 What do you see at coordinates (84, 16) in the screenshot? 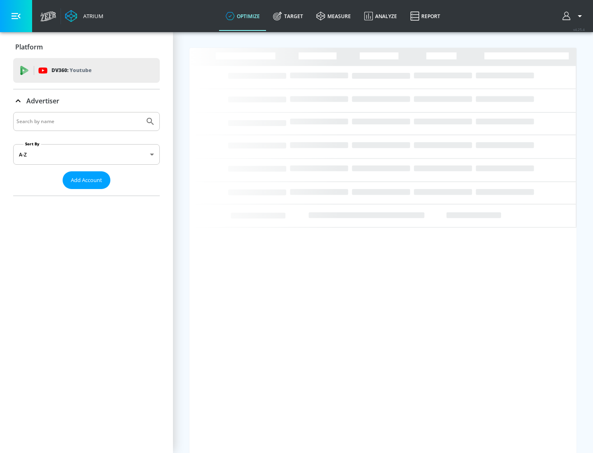
I see `a: Atrium` at bounding box center [84, 16].